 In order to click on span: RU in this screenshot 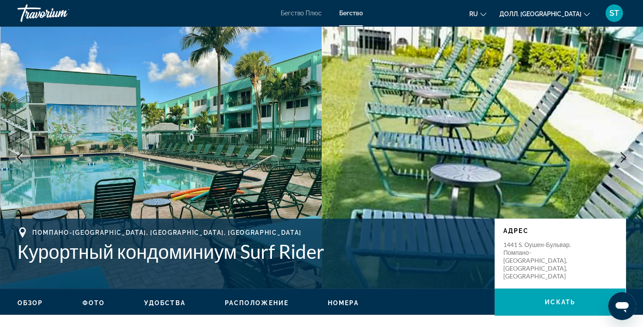, I will do `click(474, 14)`.